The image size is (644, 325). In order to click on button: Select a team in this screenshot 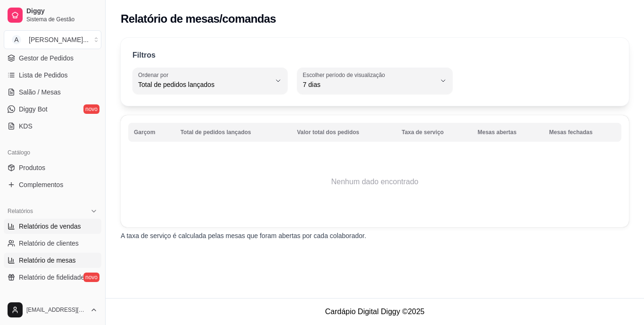, I will do `click(52, 40)`.